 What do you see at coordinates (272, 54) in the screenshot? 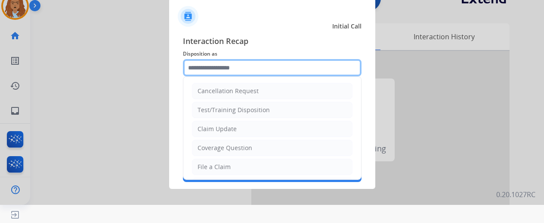
I see `span: Disposition as` at bounding box center [272, 54].